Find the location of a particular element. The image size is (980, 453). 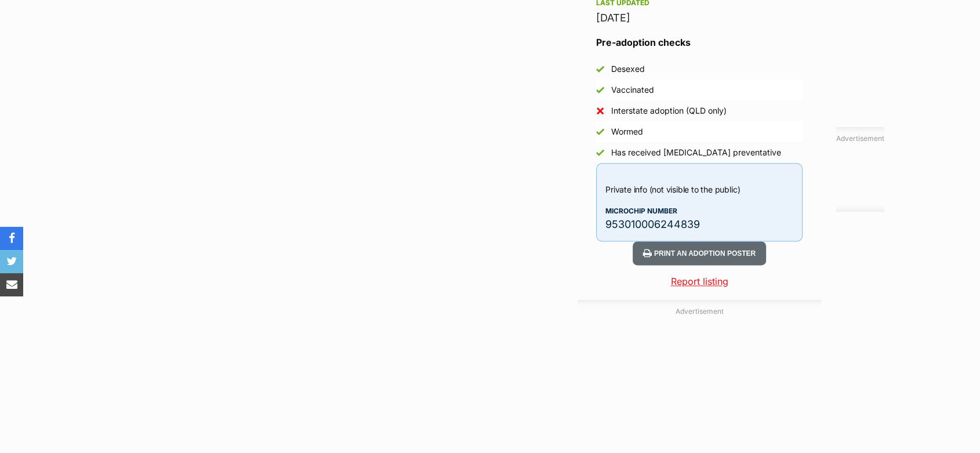

p: Private info (not visible to the public) is located at coordinates (699, 189).